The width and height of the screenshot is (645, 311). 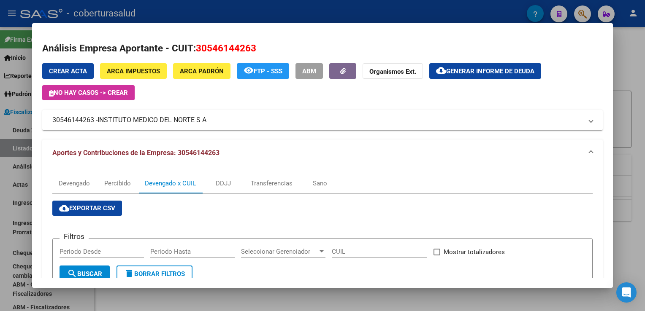 What do you see at coordinates (263, 71) in the screenshot?
I see `button: FTP - SSS` at bounding box center [263, 71].